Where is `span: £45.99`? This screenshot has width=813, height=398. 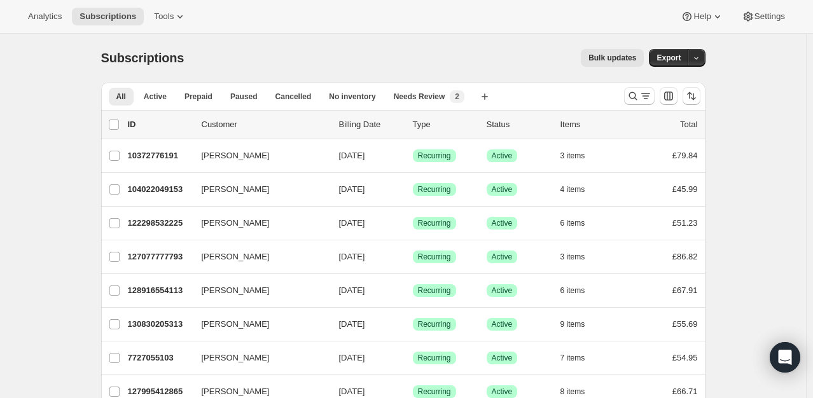
span: £45.99 is located at coordinates (685, 189).